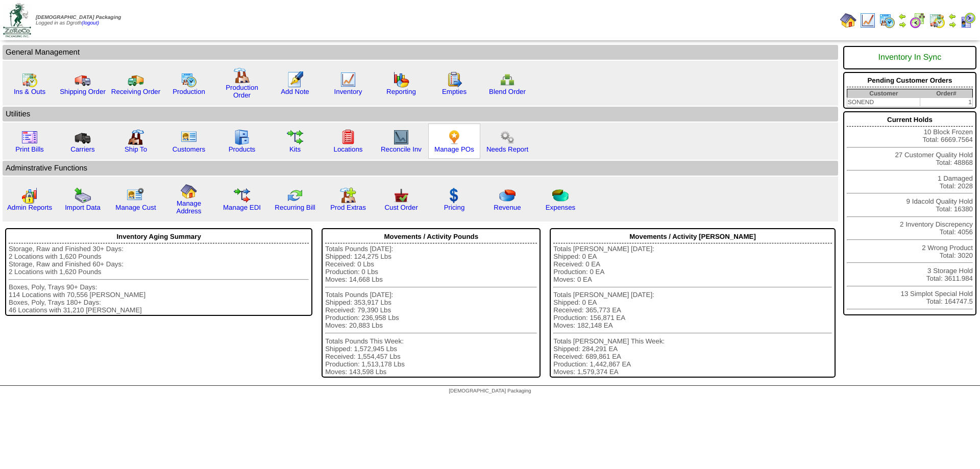 Image resolution: width=980 pixels, height=469 pixels. Describe the element at coordinates (82, 91) in the screenshot. I see `a: Shipping Order` at that location.